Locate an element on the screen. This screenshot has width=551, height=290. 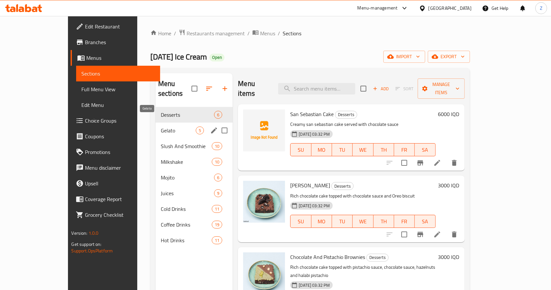
h2: Menu sections is located at coordinates (175, 89).